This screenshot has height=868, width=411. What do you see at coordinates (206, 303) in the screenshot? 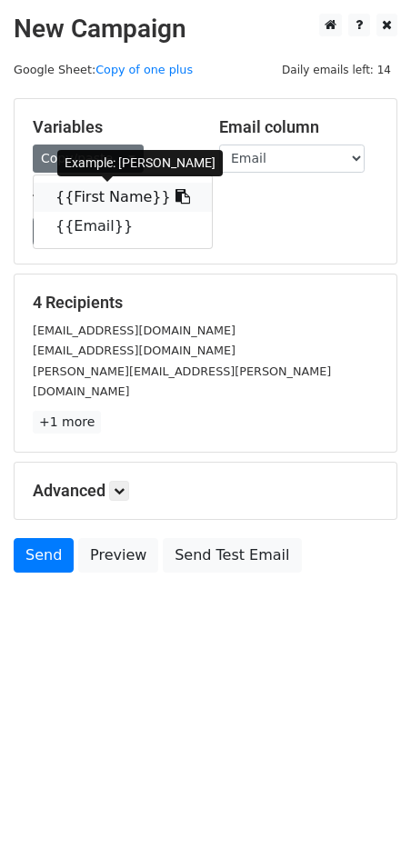
I see `h5: 4 Recipients` at bounding box center [206, 303].